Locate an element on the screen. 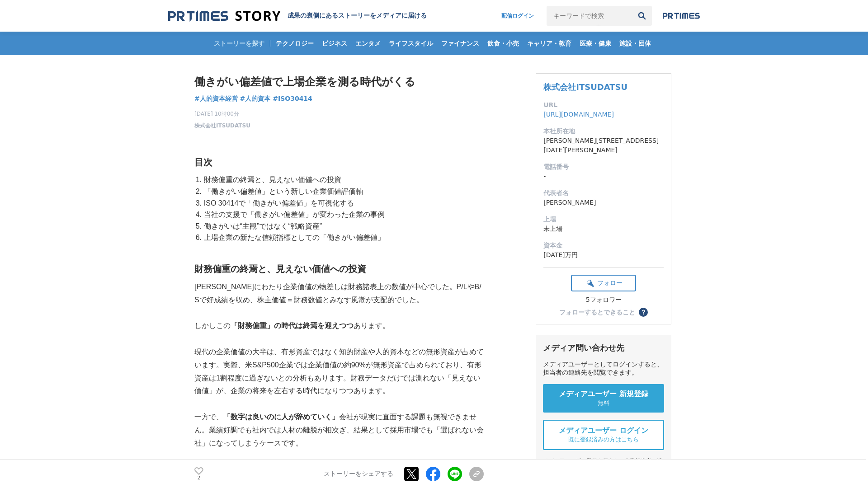 This screenshot has height=488, width=868. span: 施設・団体 is located at coordinates (635, 43).